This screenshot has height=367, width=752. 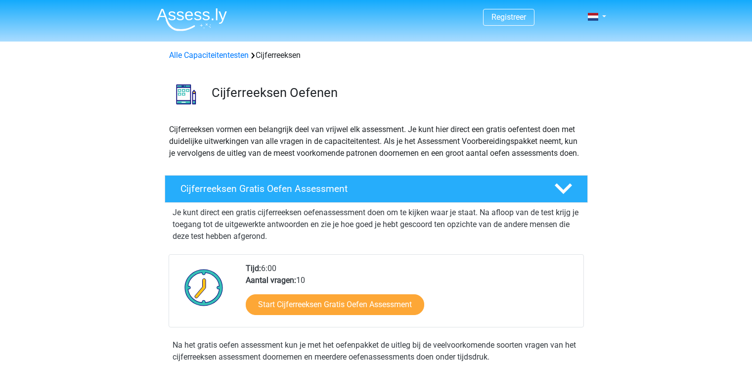 I want to click on a: Start Cijferreeksen Gratis Oefen Assessment, so click(x=335, y=304).